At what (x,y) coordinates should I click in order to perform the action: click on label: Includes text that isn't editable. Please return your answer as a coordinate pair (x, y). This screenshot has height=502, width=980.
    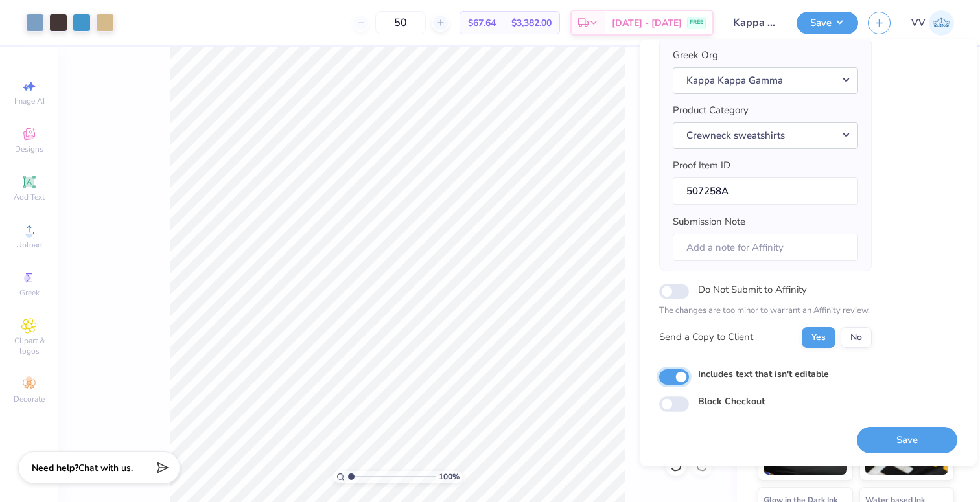
    Looking at the image, I should click on (763, 374).